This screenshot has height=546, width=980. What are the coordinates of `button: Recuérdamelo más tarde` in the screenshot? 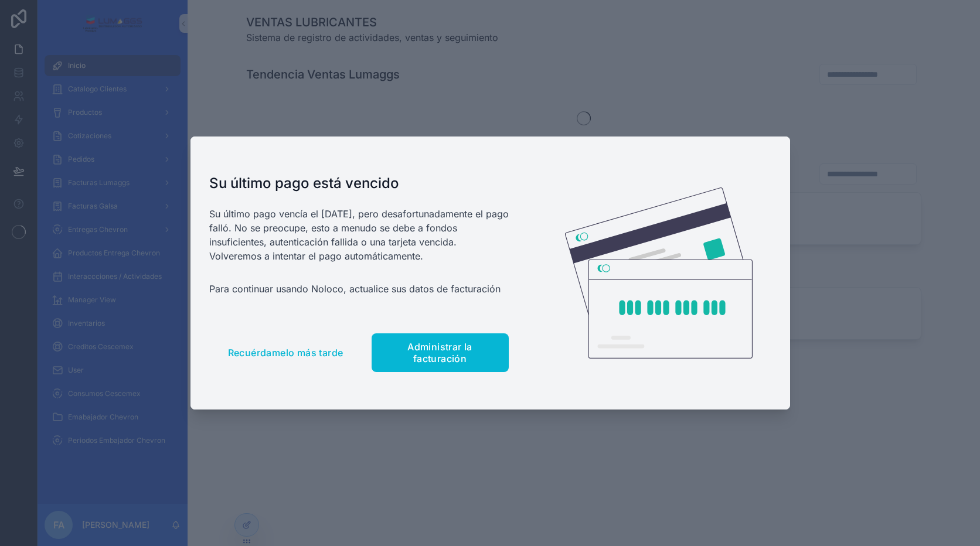 It's located at (285, 353).